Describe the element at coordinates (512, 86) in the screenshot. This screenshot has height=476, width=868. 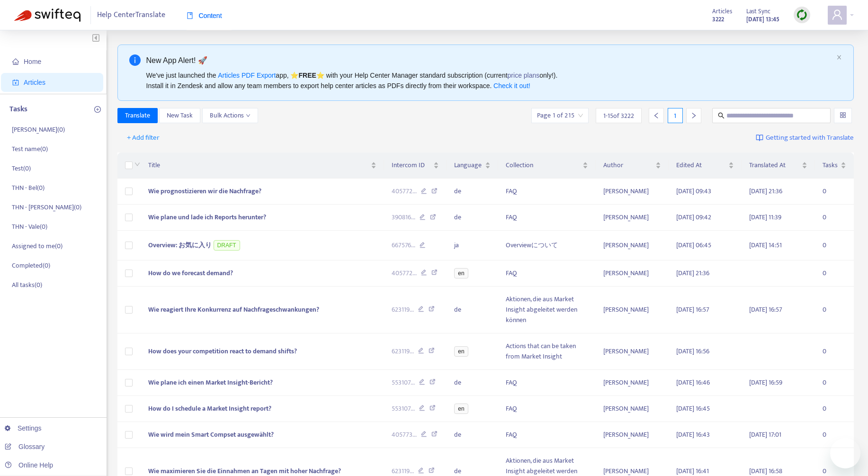
I see `a: Check it out!` at that location.